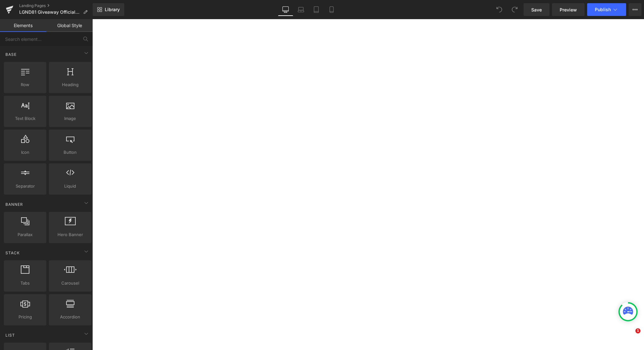 Image resolution: width=644 pixels, height=350 pixels. What do you see at coordinates (50, 12) in the screenshot?
I see `span: LGND81 Giveaway Official Rules` at bounding box center [50, 12].